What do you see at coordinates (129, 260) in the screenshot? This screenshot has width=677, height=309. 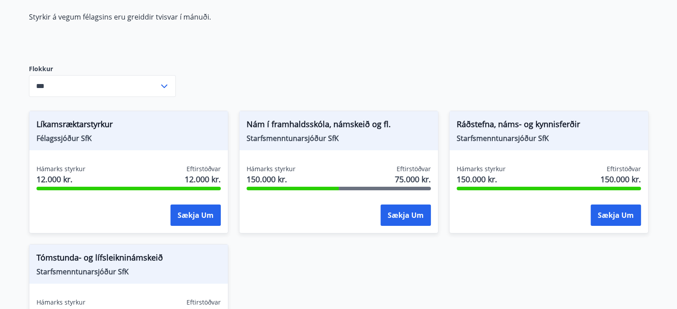 I see `span: Tómstunda- og lífsleikninámskeið` at bounding box center [129, 260].